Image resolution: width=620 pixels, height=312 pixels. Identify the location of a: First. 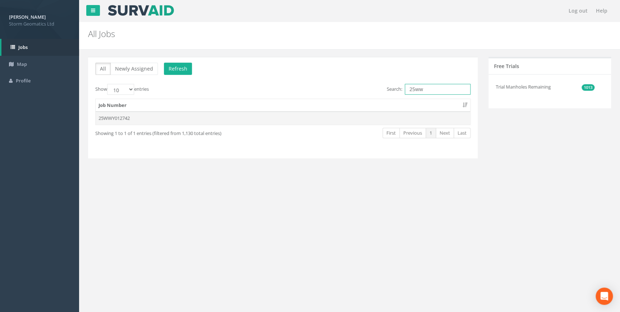
(391, 133).